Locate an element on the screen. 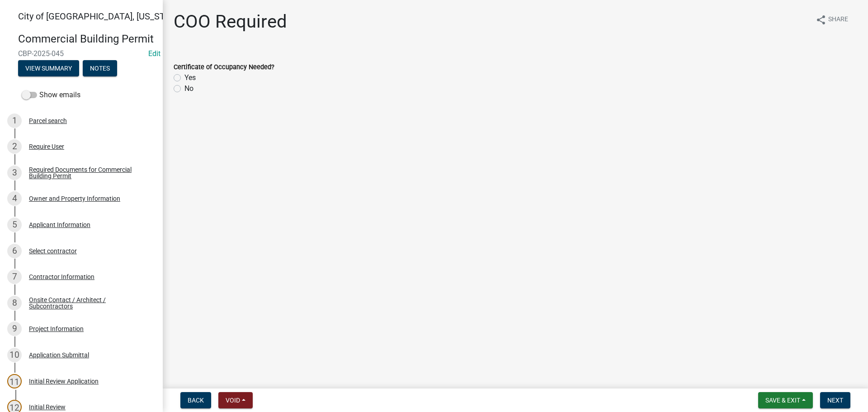 This screenshot has width=868, height=412. span: Share is located at coordinates (839, 20).